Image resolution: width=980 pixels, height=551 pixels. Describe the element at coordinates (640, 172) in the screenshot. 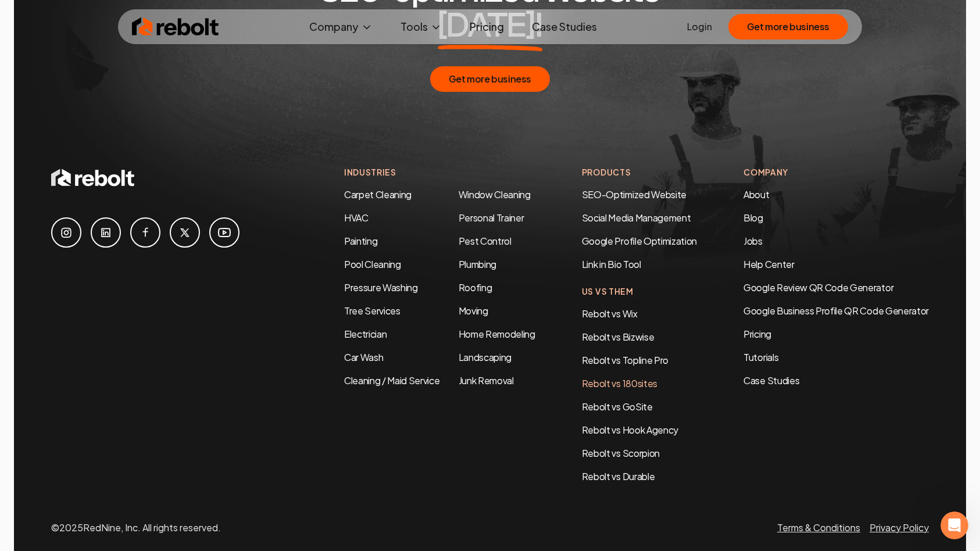

I see `h4: Products` at that location.